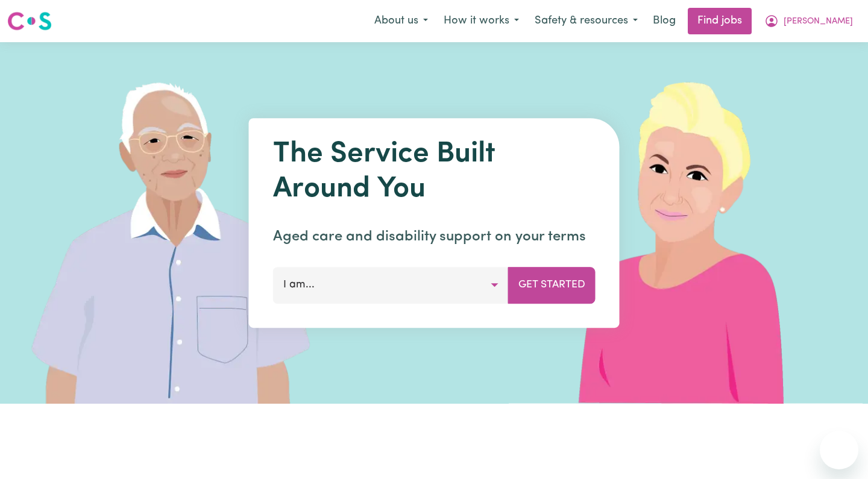  What do you see at coordinates (434, 171) in the screenshot?
I see `h1: The Service Built Around You` at bounding box center [434, 171].